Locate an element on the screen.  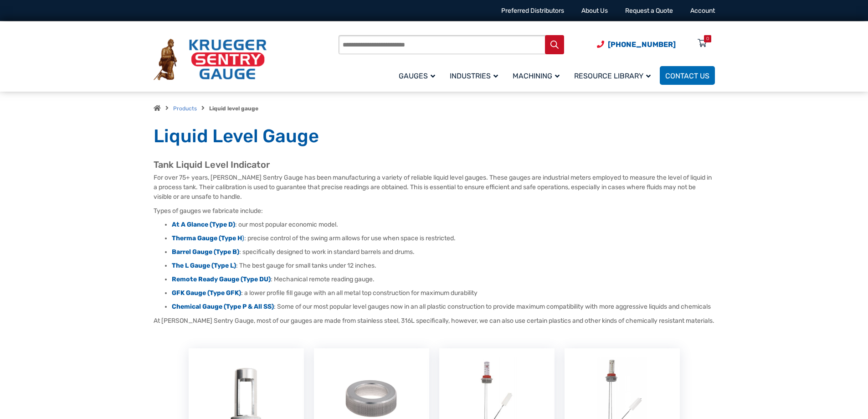
div: 0 is located at coordinates (707, 39).